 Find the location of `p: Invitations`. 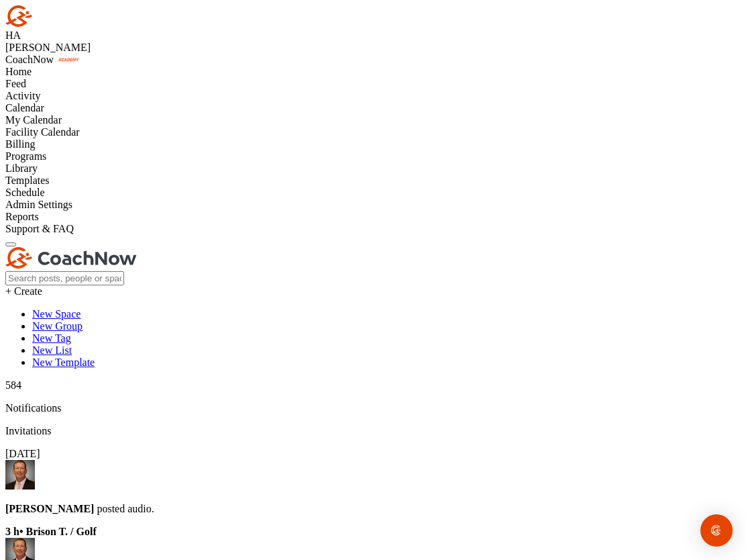

p: Invitations is located at coordinates (373, 431).